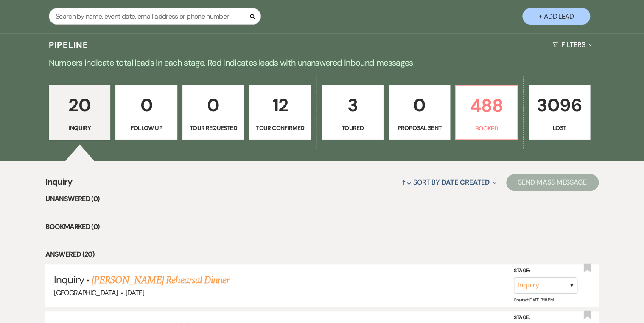 The image size is (644, 323). I want to click on a: 488Booked, so click(487, 112).